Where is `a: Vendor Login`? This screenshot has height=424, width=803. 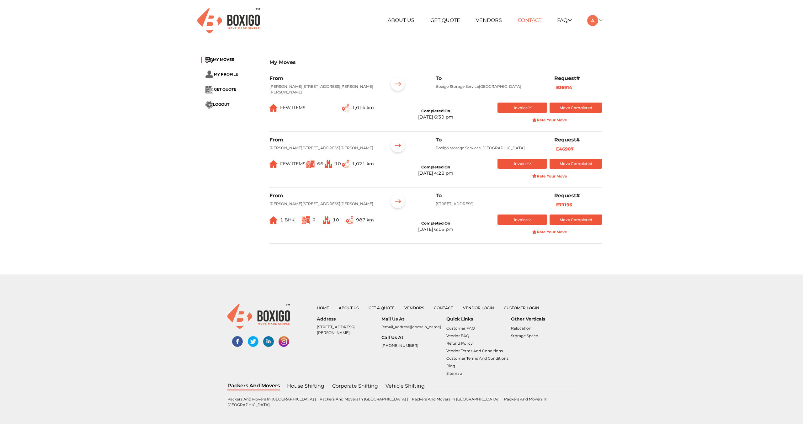 a: Vendor Login is located at coordinates (479, 308).